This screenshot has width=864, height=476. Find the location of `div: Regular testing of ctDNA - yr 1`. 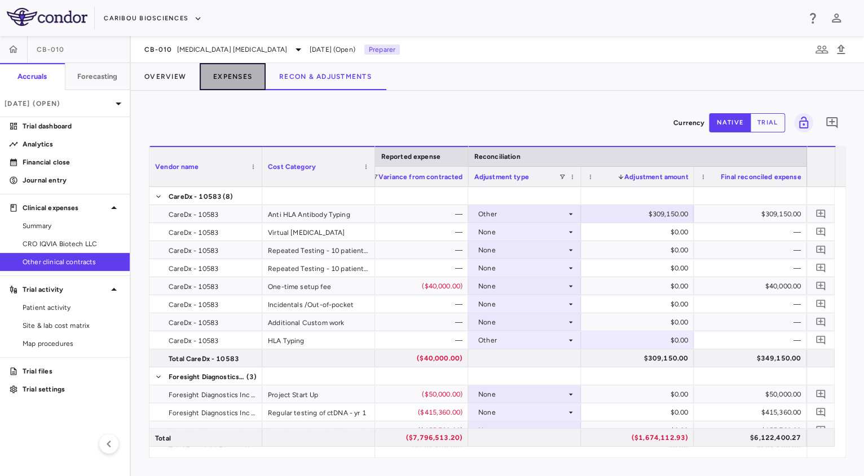

div: Regular testing of ctDNA - yr 1 is located at coordinates (319, 412).